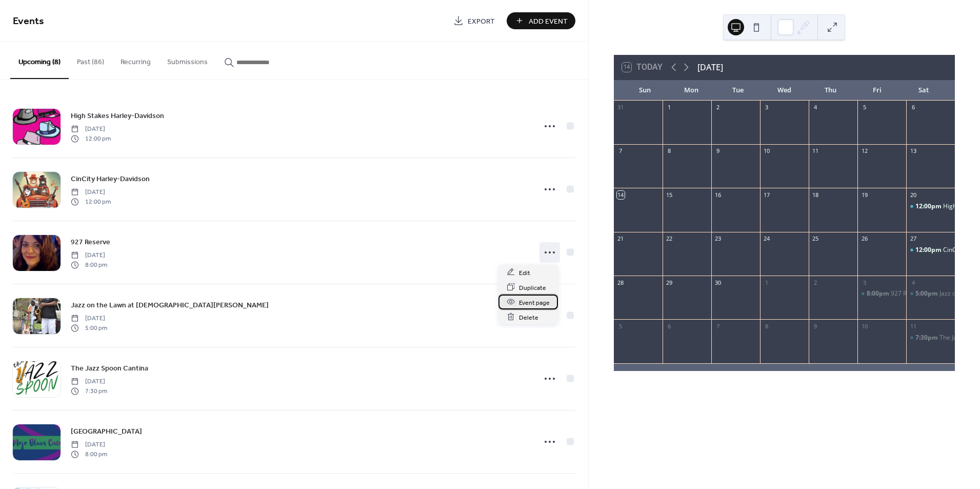 The height and width of the screenshot is (489, 980). Describe the element at coordinates (865, 239) in the screenshot. I see `div: 26` at that location.